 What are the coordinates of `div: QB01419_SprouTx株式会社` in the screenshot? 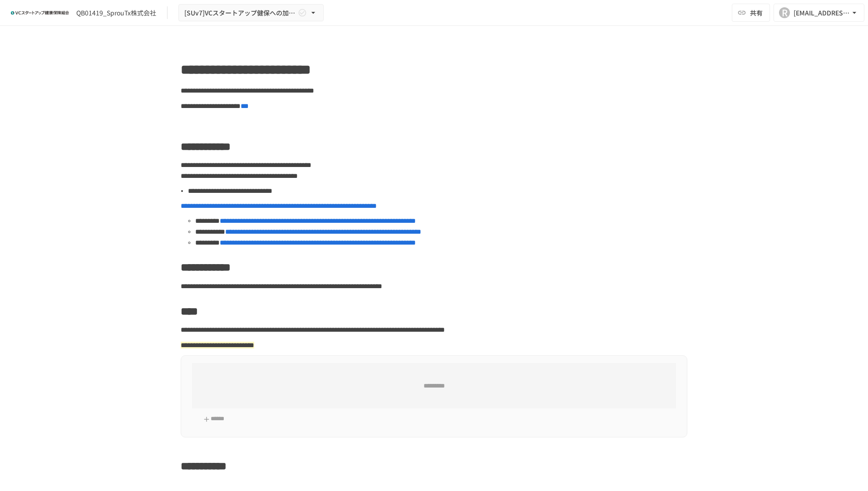 It's located at (116, 13).